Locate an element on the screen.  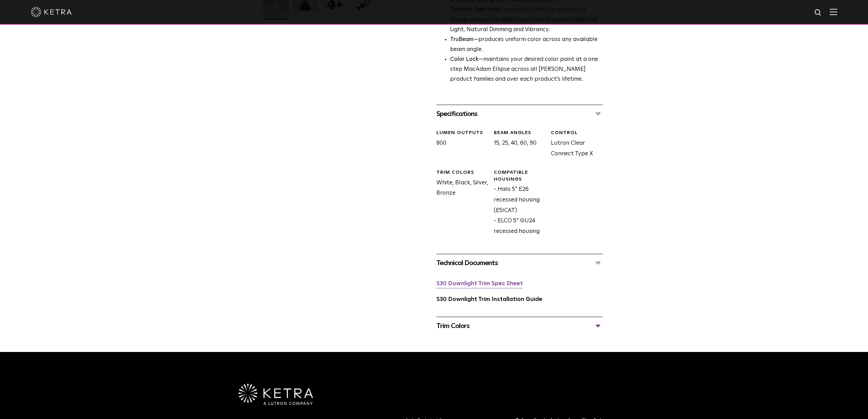
img: search icon is located at coordinates (818, 13).